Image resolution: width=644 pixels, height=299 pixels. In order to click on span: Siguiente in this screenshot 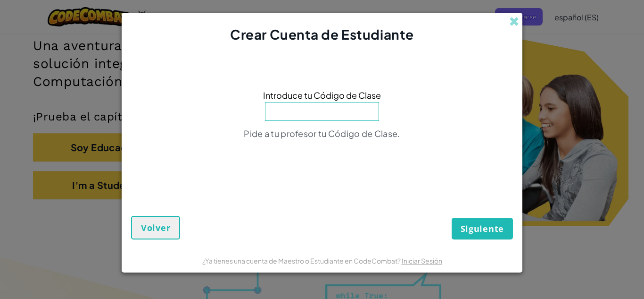, I will do `click(482, 229)`.